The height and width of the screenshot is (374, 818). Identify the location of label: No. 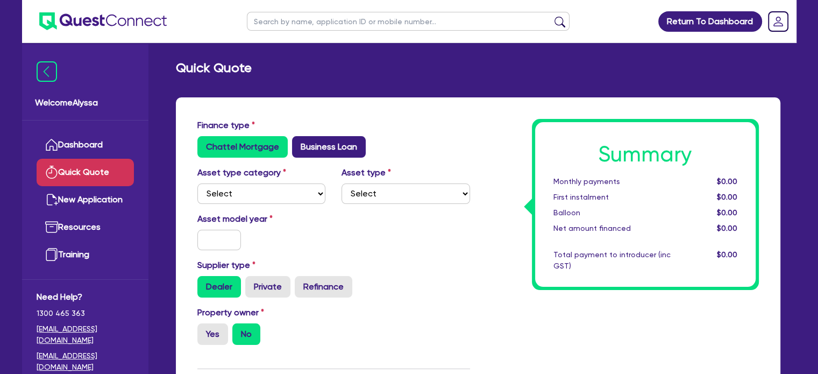
(246, 334).